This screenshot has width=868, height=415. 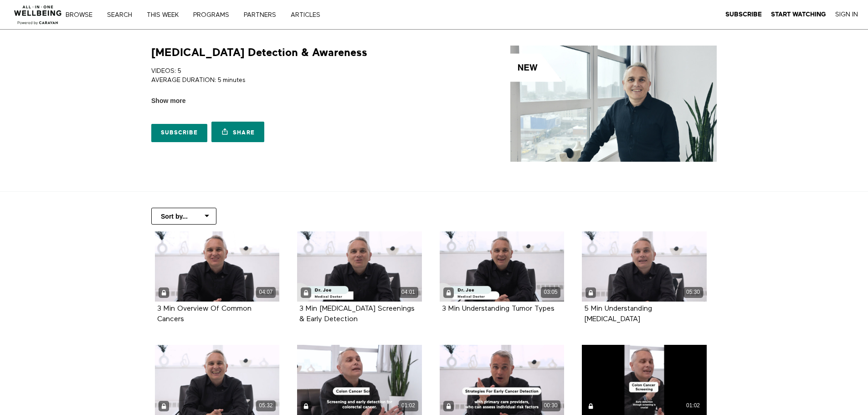 I want to click on a: Sign In, so click(x=847, y=15).